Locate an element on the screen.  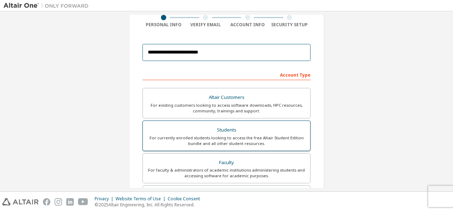
div: Altair Customers is located at coordinates (227, 97).